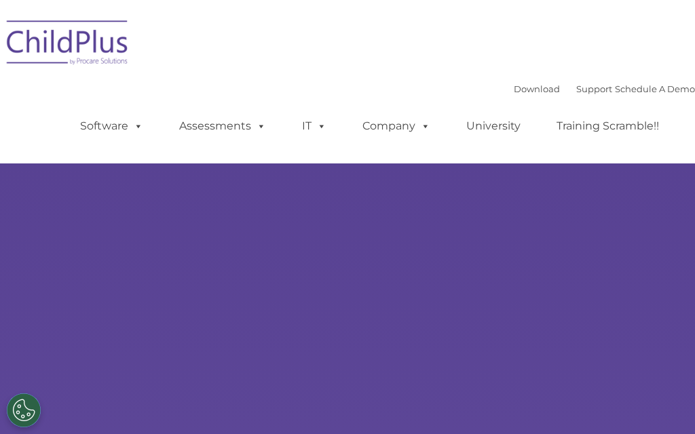 The image size is (695, 434). I want to click on a: IT, so click(314, 126).